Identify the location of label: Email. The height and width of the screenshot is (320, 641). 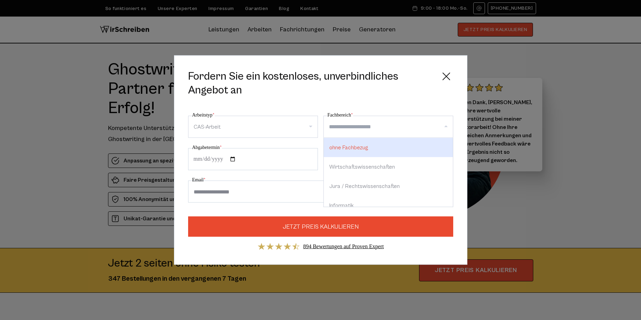
(199, 180).